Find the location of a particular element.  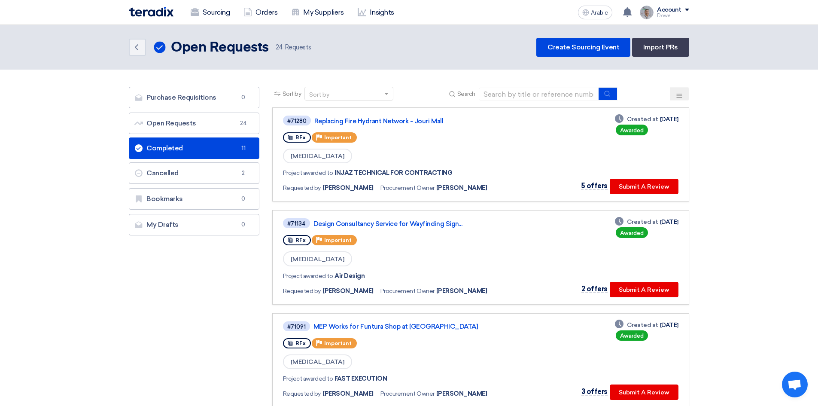

font: Purchase Requisitions is located at coordinates (181, 97).